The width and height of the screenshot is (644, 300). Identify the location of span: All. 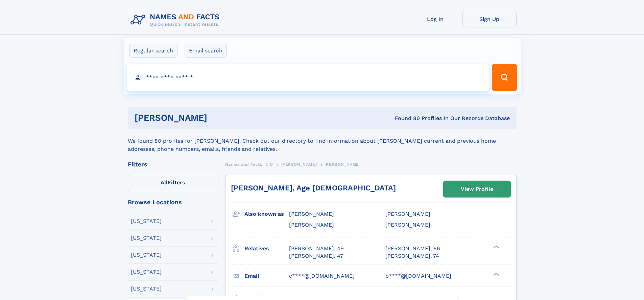
(164, 182).